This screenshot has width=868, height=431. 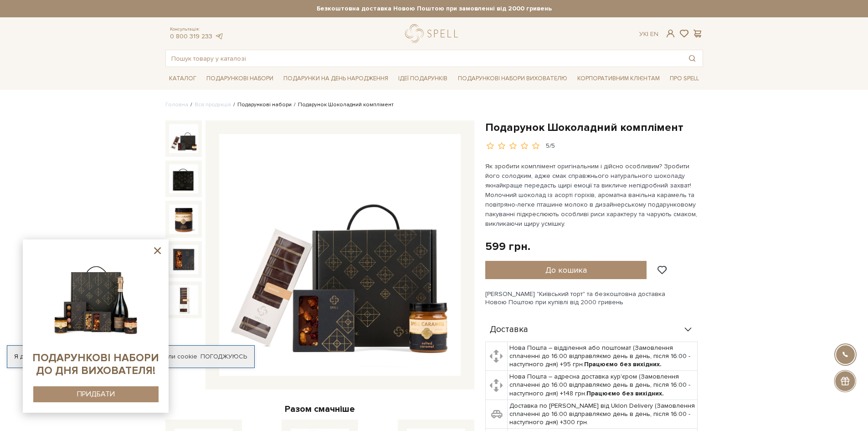 I want to click on a: Про Spell, so click(x=685, y=78).